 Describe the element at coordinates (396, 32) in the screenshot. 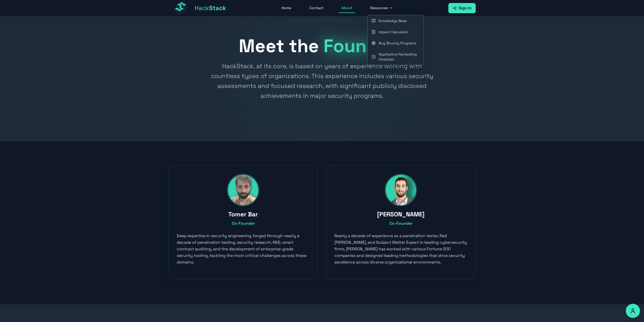

I see `a: Impact Calculator` at that location.